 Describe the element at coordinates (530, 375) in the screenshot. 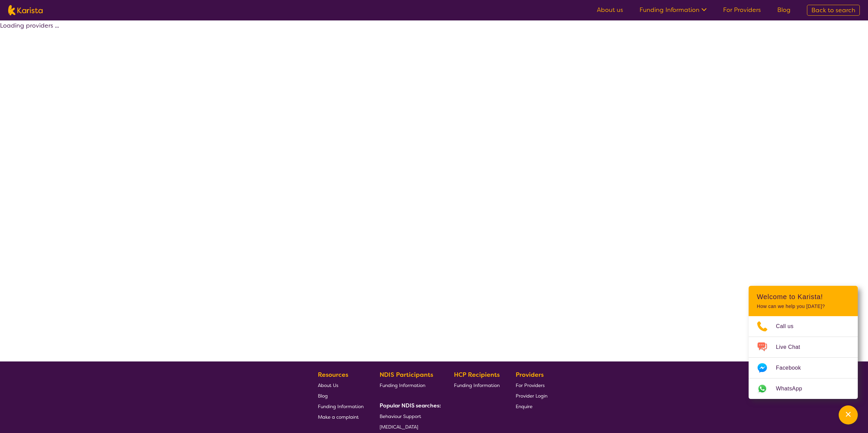

I see `b: Providers` at that location.